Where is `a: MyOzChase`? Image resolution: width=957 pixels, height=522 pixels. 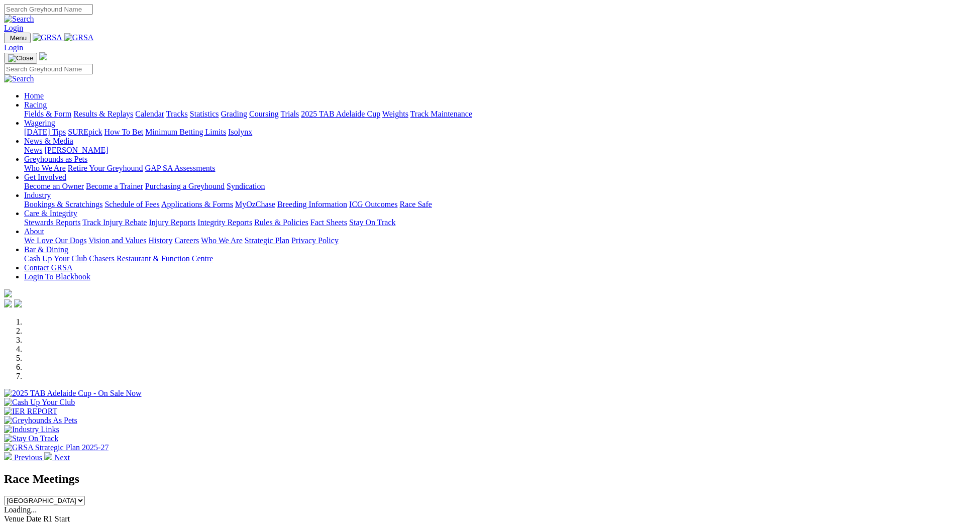
a: MyOzChase is located at coordinates (255, 204).